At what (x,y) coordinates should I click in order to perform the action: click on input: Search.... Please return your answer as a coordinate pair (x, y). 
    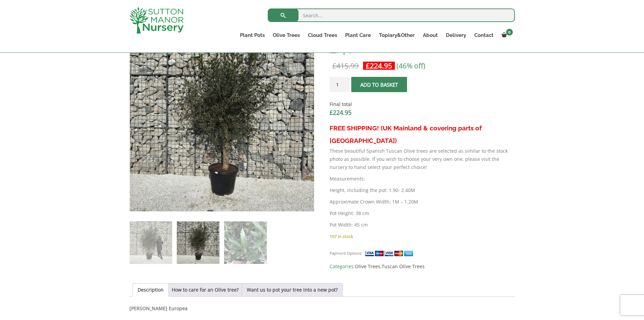
    Looking at the image, I should click on (391, 15).